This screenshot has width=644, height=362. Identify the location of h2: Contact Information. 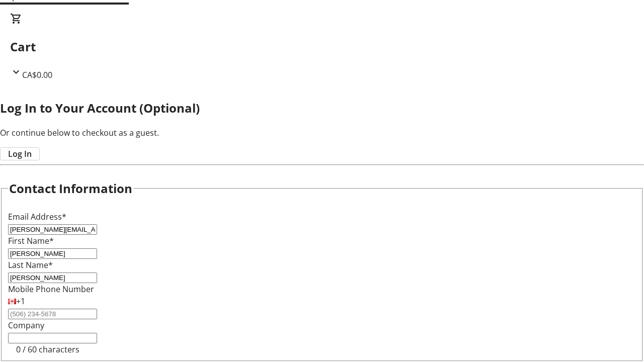
(70, 189).